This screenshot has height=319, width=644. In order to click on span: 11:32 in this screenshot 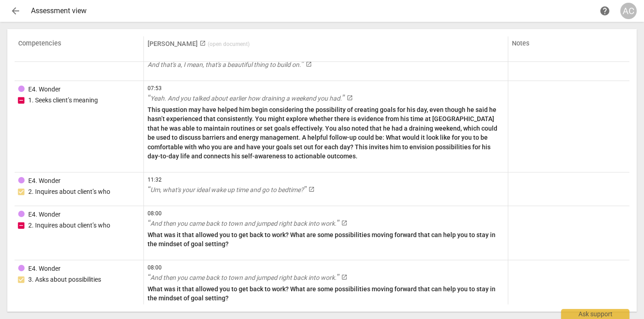, I will do `click(326, 180)`.